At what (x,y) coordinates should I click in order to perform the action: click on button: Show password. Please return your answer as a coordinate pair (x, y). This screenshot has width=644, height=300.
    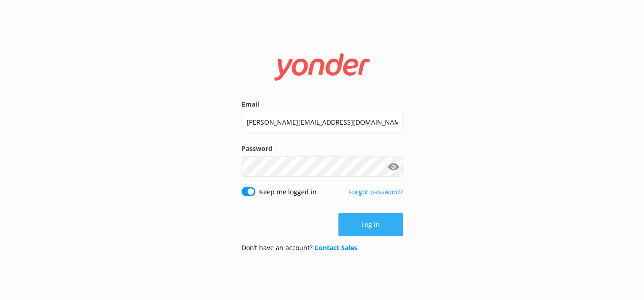
    Looking at the image, I should click on (394, 167).